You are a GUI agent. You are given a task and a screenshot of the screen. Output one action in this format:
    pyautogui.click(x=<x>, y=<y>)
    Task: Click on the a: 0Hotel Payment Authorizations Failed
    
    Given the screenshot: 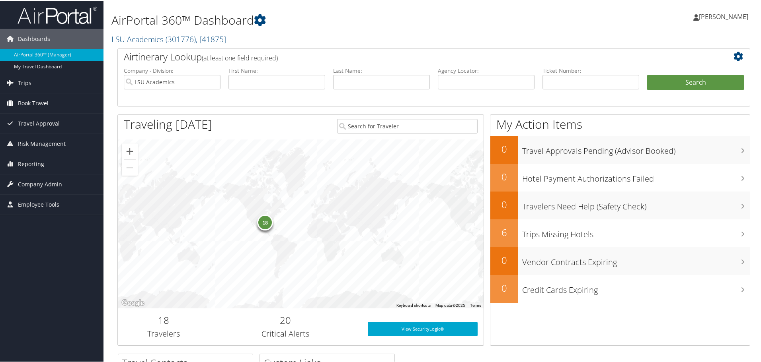 What is the action you would take?
    pyautogui.click(x=620, y=177)
    